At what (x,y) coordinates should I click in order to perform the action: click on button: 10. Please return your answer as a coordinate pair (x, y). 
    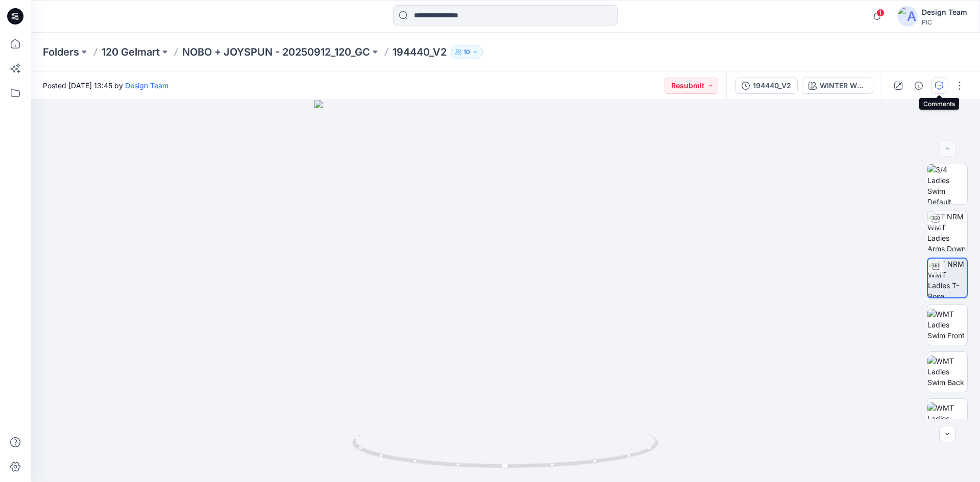
    Looking at the image, I should click on (466, 52).